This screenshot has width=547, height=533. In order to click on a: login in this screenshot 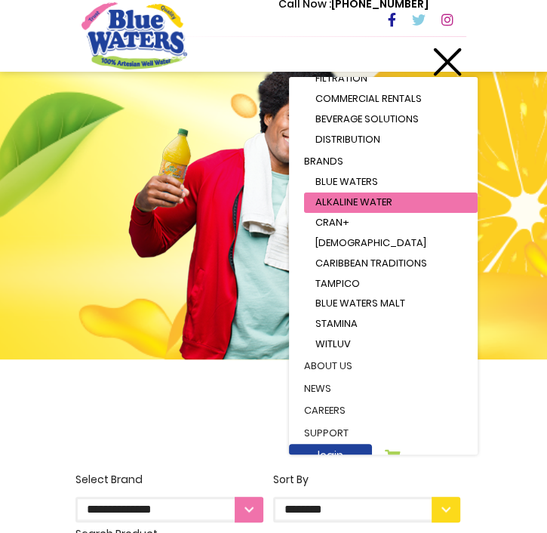, I will do `click(331, 455)`.